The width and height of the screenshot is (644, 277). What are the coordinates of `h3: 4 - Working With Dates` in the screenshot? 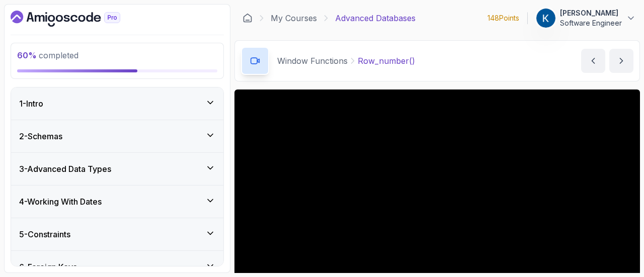 It's located at (60, 201).